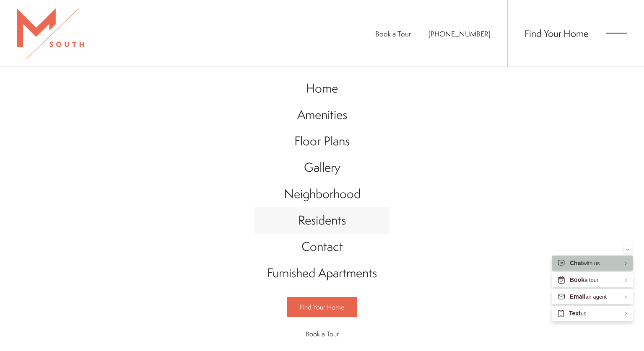 The width and height of the screenshot is (644, 351). Describe the element at coordinates (322, 88) in the screenshot. I see `span: Home` at that location.